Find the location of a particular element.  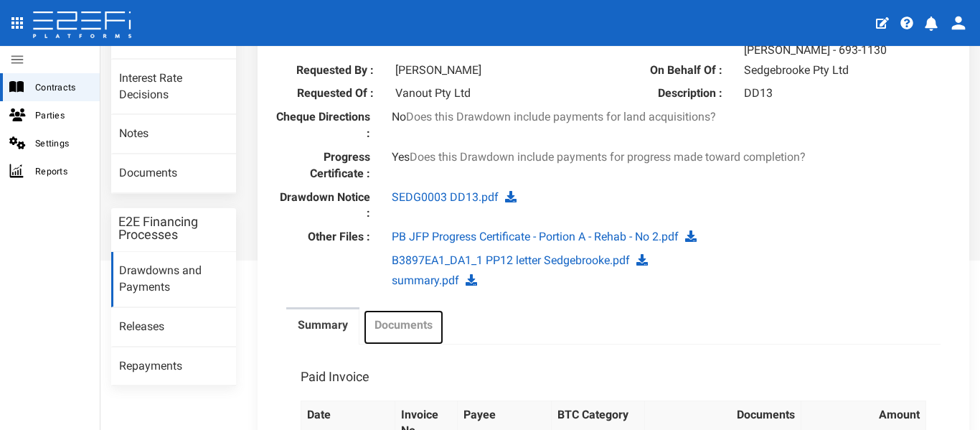

div: No is located at coordinates (614, 117).